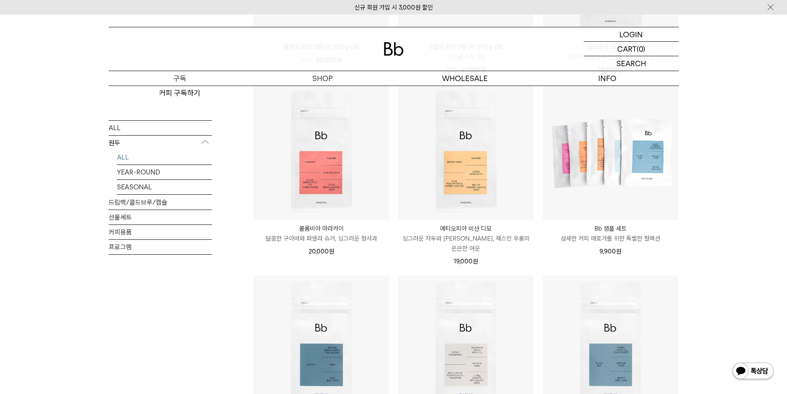 The width and height of the screenshot is (787, 394). I want to click on a: 선물세트, so click(160, 216).